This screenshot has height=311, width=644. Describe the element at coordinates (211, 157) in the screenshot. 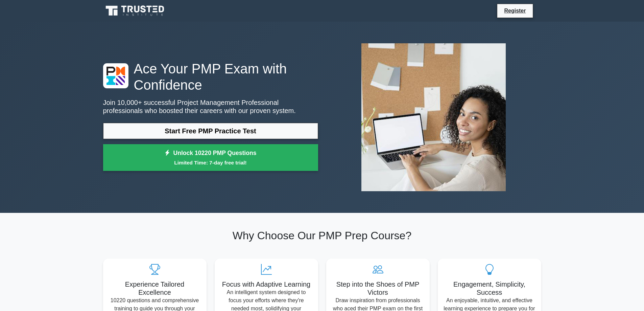

I see `a: Unlock 10220 PMP QuestionsLimited Time: 7-day free trial!` at that location.